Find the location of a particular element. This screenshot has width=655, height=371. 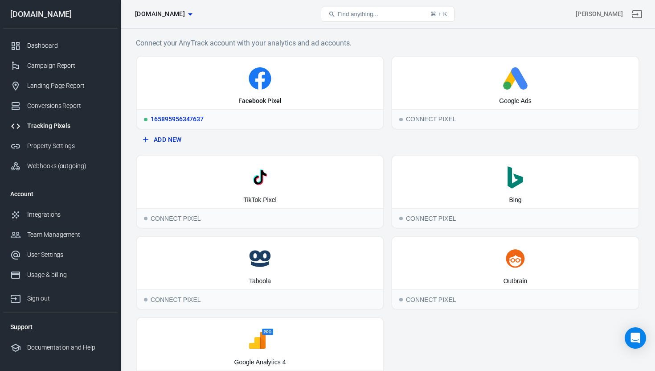

button: BingConnect PixelConnect Pixel is located at coordinates (515, 192).